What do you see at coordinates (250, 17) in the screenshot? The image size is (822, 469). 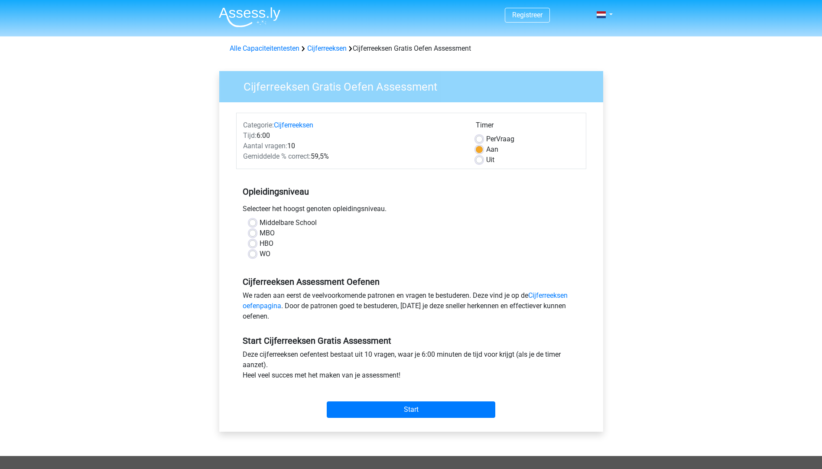 I see `img: Assessly` at bounding box center [250, 17].